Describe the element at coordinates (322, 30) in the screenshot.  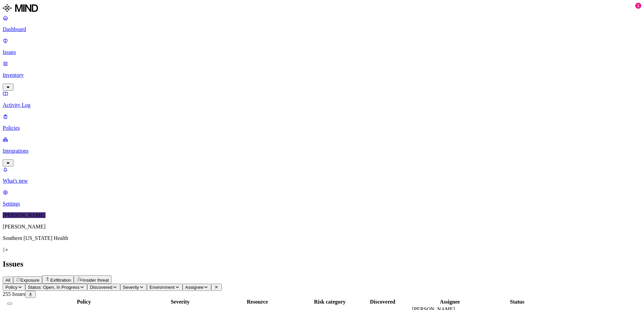
I see `p: Dashboard` at that location.